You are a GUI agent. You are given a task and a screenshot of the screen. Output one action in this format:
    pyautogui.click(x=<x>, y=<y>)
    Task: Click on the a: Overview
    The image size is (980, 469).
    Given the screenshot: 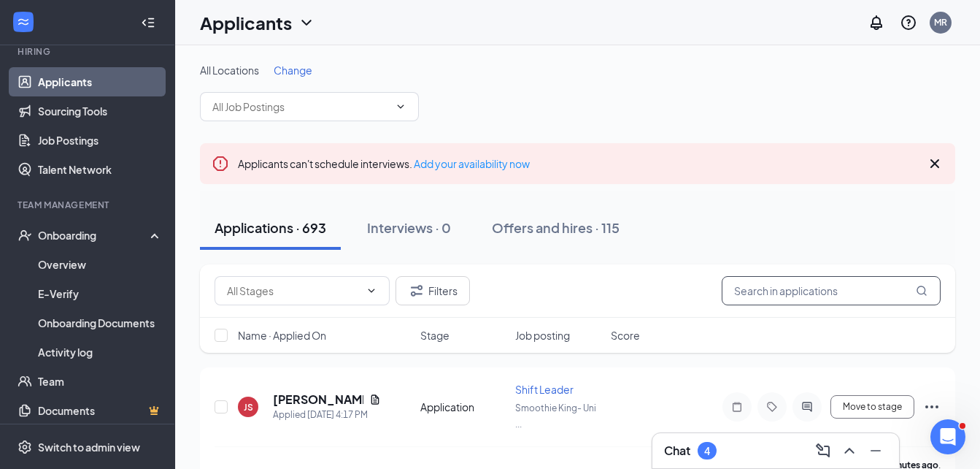 What is the action you would take?
    pyautogui.click(x=100, y=264)
    